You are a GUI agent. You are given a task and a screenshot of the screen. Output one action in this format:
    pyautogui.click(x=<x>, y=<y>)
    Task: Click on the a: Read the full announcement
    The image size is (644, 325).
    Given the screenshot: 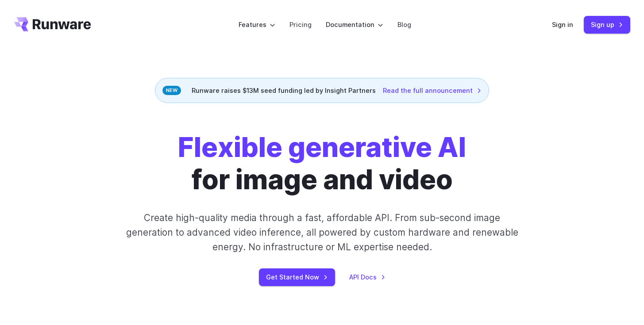 What is the action you would take?
    pyautogui.click(x=432, y=90)
    